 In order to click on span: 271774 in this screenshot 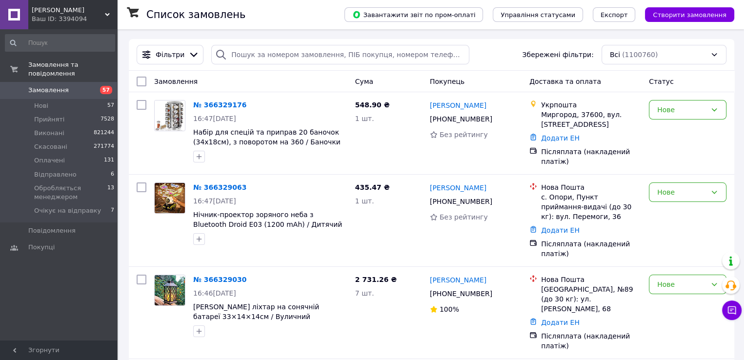, I will do `click(104, 147)`.